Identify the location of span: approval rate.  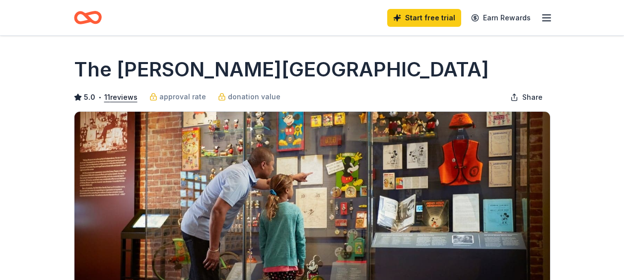
(183, 97).